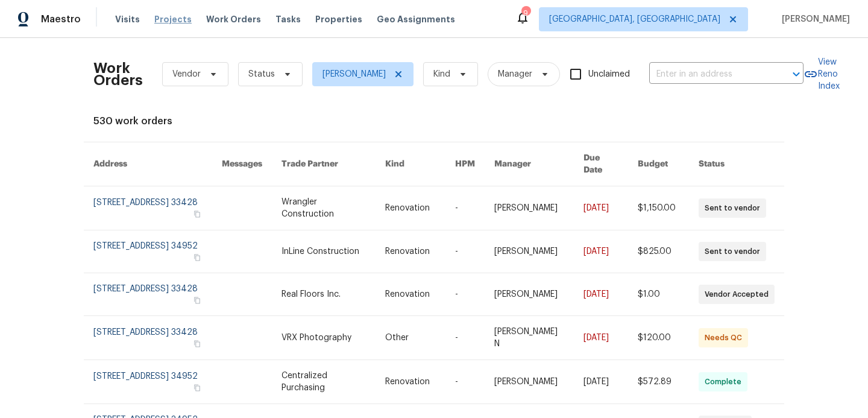 Image resolution: width=868 pixels, height=418 pixels. I want to click on td: Wrangler Construction, so click(324, 208).